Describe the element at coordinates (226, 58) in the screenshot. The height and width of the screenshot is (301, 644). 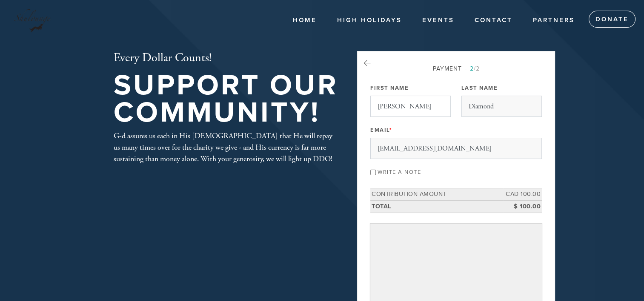
I see `h2: Every Dollar Counts!` at that location.